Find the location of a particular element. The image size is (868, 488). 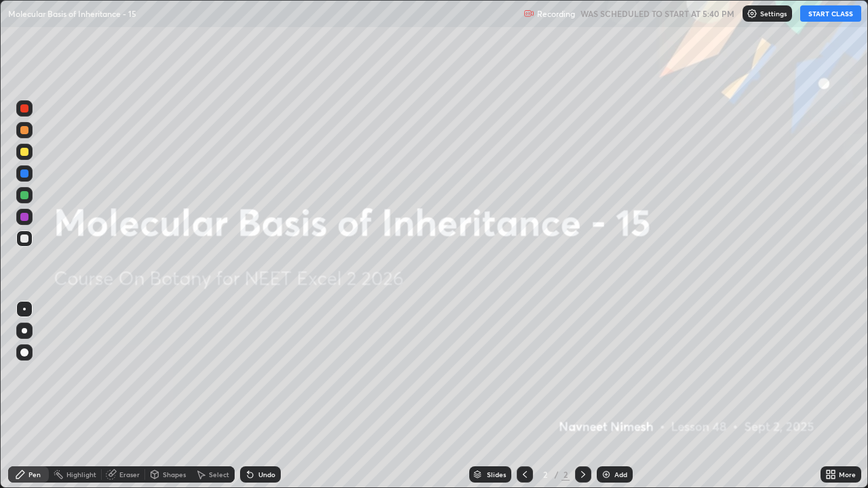

p: Settings is located at coordinates (773, 13).